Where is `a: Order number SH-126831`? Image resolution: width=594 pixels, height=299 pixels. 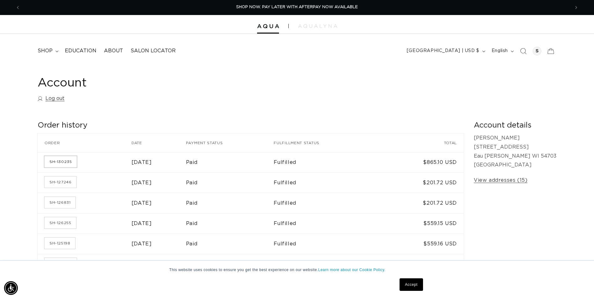 a: Order number SH-126831 is located at coordinates (60, 202).